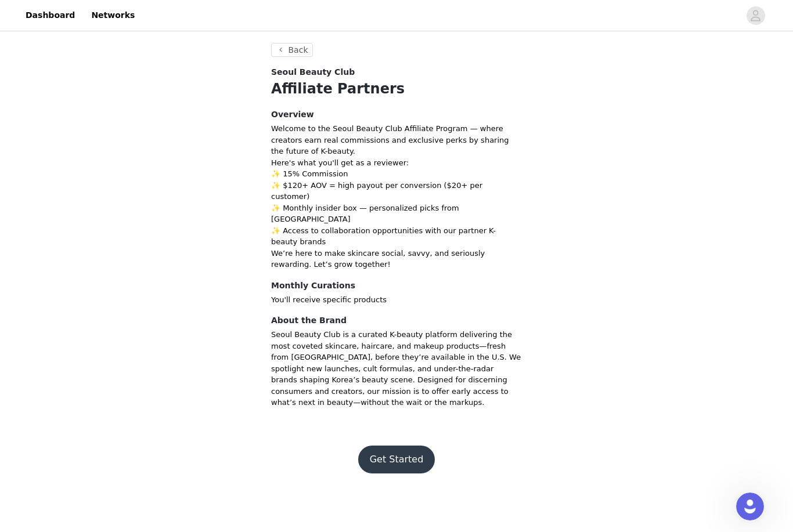 This screenshot has width=793, height=532. I want to click on p: Seoul Beauty Club is a curated K-beauty platform delivering the most coveted skincare, haircare, ..., so click(396, 369).